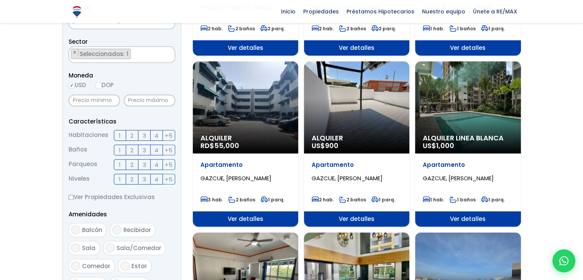  Describe the element at coordinates (77, 85) in the screenshot. I see `label: USD` at that location.